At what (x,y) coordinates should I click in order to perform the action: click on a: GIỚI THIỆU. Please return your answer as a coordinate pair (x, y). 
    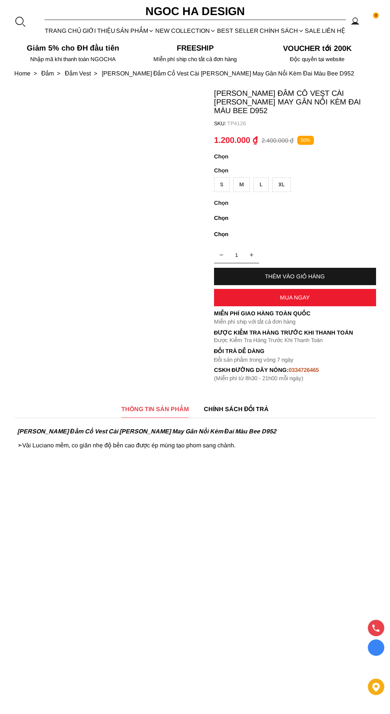
    Looking at the image, I should click on (99, 31).